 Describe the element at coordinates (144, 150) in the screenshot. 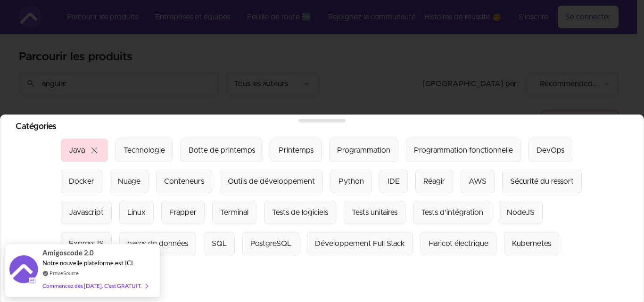

I see `font: Technologie` at that location.